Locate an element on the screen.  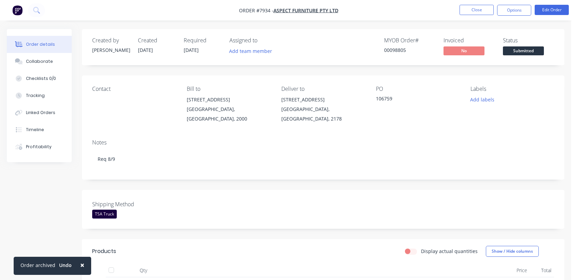
div: Qty is located at coordinates (143, 270).